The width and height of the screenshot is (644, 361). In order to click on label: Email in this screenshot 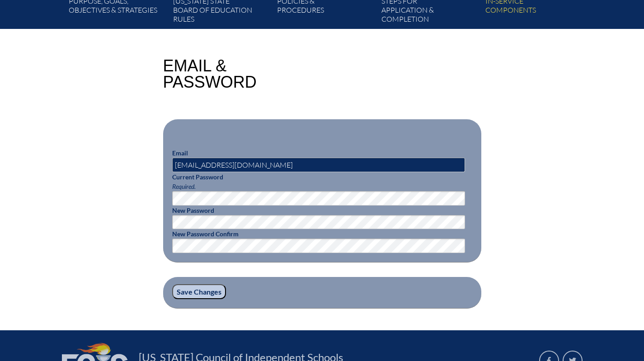, I will do `click(180, 153)`.